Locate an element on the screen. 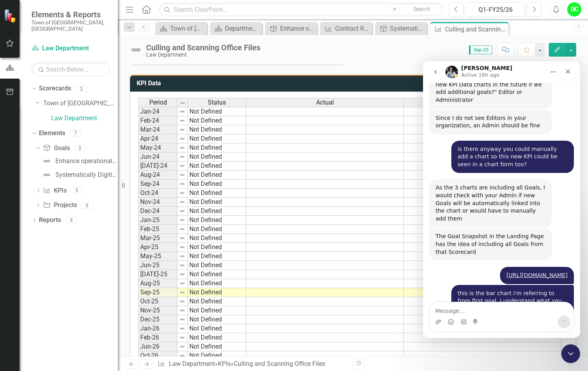  td: Feb-26 is located at coordinates (158, 337).